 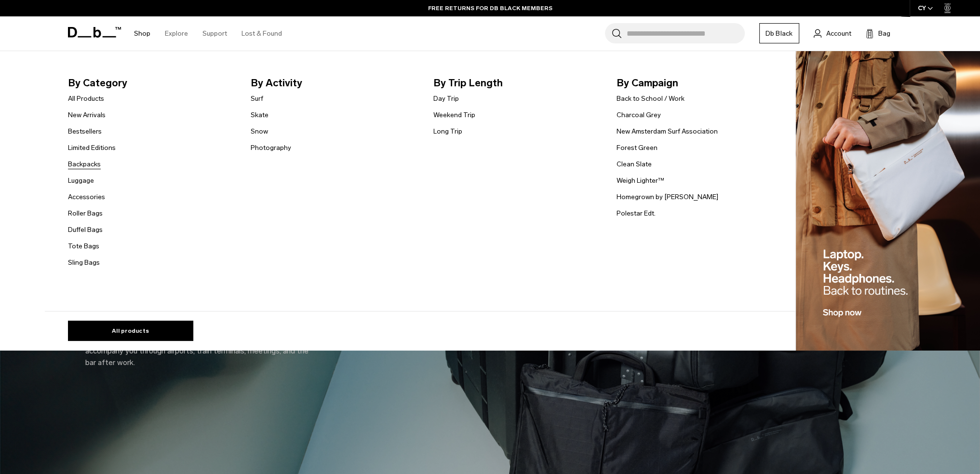 I want to click on a: Bestsellers, so click(x=85, y=131).